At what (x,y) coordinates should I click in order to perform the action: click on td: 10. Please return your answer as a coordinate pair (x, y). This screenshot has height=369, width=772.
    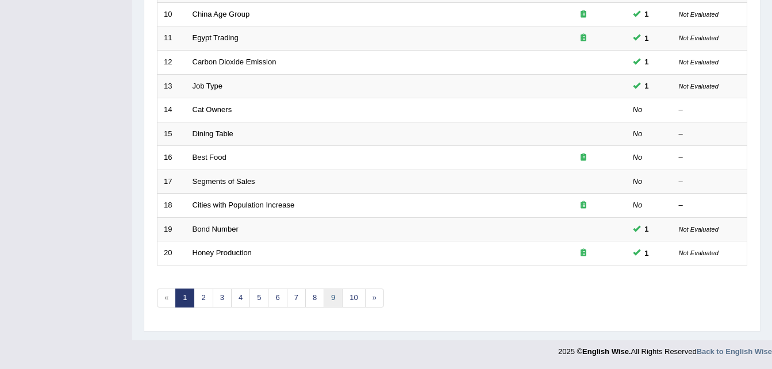
    Looking at the image, I should click on (172, 14).